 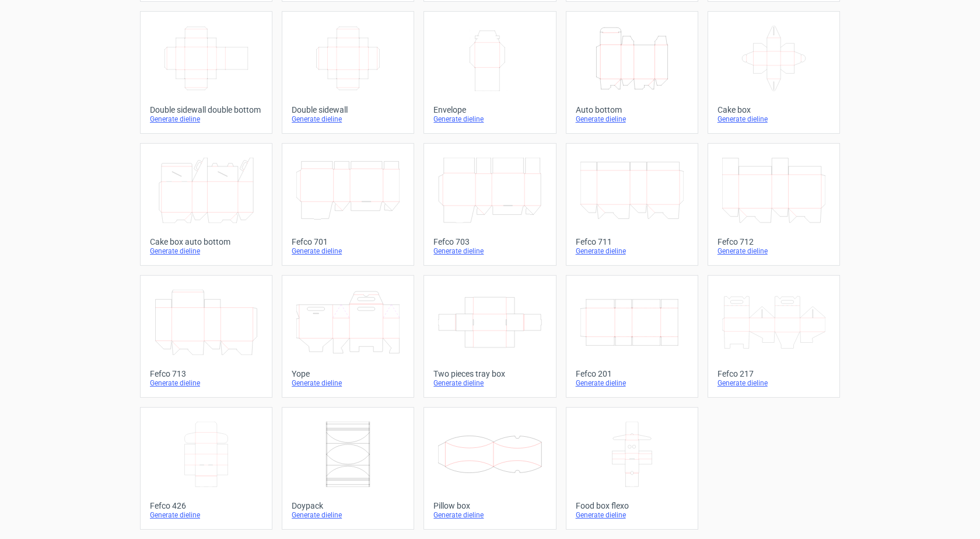 I want to click on div: Food box flexo, so click(x=632, y=505).